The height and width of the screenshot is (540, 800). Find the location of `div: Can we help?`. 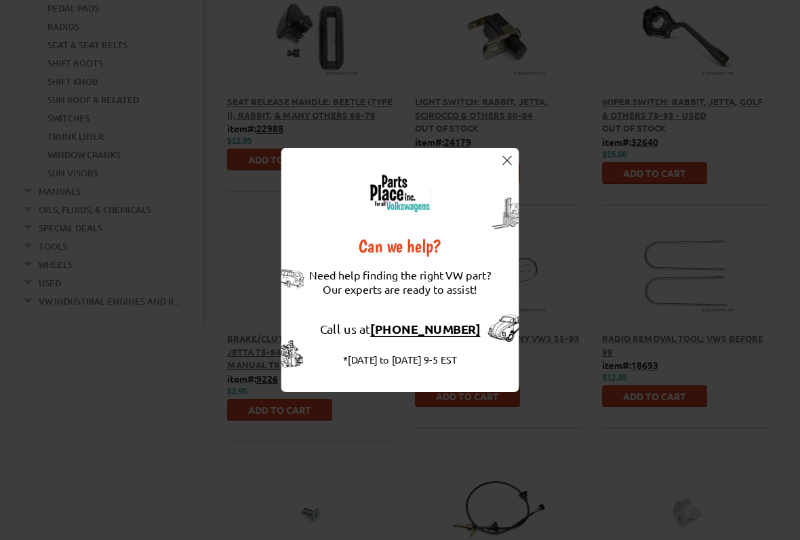

div: Can we help? is located at coordinates (400, 245).